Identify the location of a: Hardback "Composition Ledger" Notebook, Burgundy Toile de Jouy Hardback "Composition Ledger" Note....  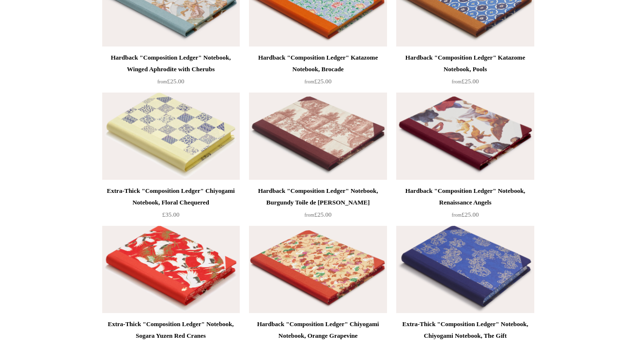
(318, 136).